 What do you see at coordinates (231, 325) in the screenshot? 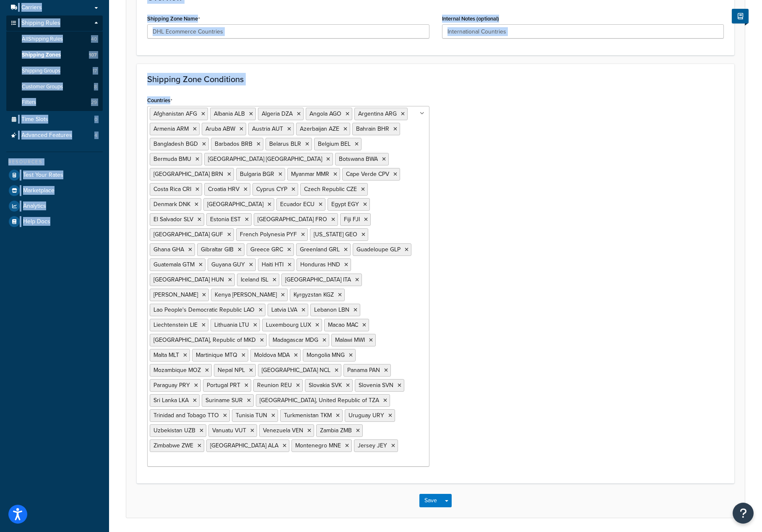
I see `span: Lithuania LTU` at bounding box center [231, 325].